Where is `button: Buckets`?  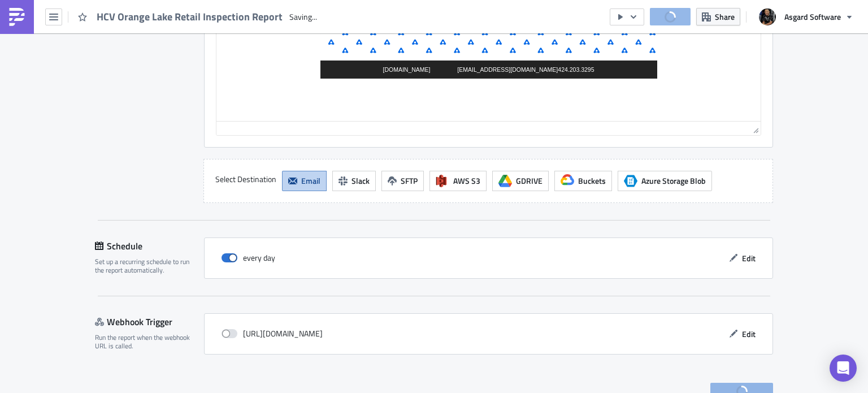 button: Buckets is located at coordinates (583, 181).